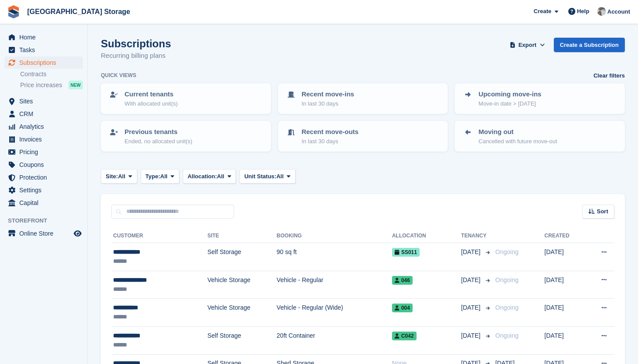 This screenshot has height=364, width=638. Describe the element at coordinates (518, 141) in the screenshot. I see `p: Cancelled with future move-out` at that location.